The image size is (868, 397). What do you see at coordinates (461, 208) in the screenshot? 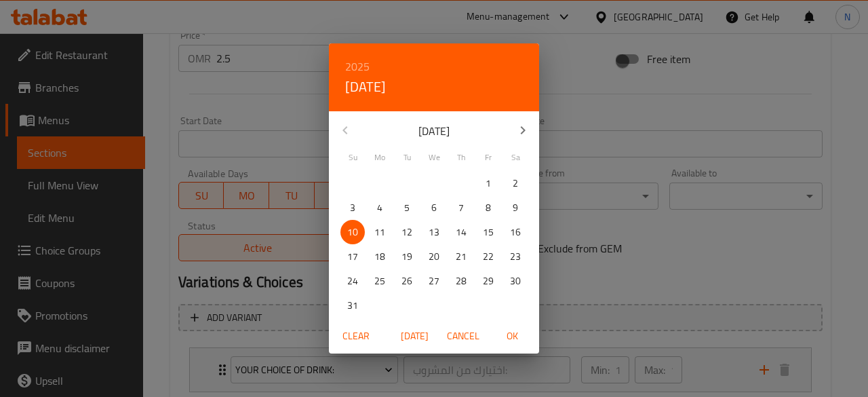
I see `button: 7` at bounding box center [461, 208].